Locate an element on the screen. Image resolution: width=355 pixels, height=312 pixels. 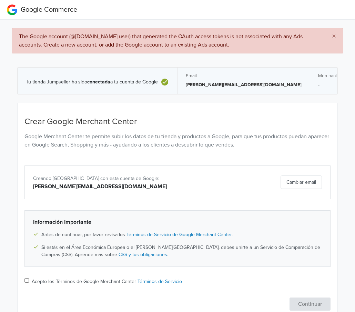
button: Cambiar email is located at coordinates (301, 182).